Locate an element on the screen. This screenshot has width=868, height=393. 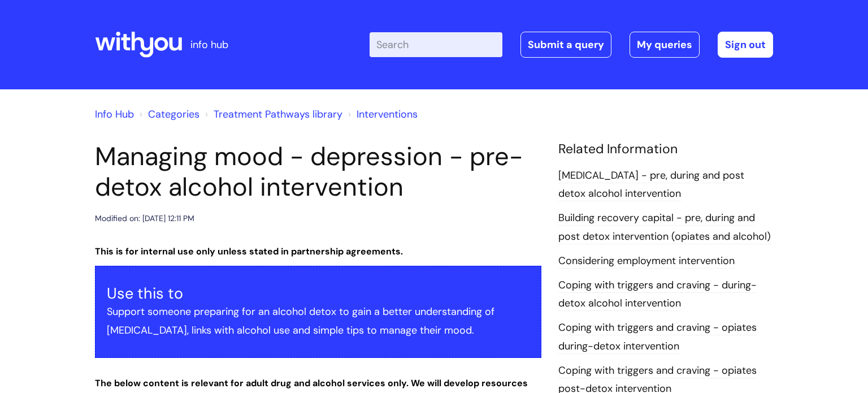
a: Coping with triggers and craving - during-detox alcohol intervention is located at coordinates (657, 294).